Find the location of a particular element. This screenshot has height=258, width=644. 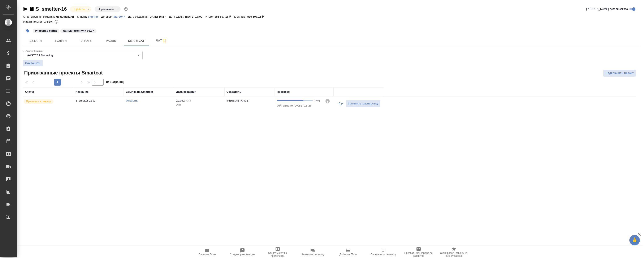

p: Договор: is located at coordinates (107, 17).